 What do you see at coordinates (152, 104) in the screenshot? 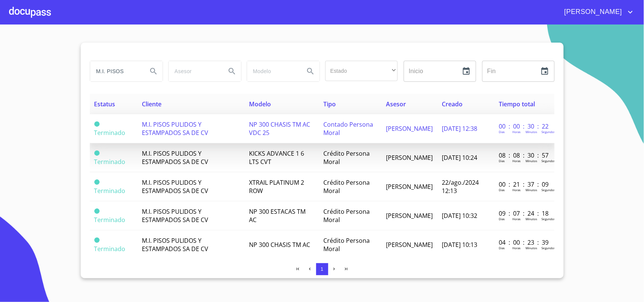
I see `span: Cliente` at bounding box center [152, 104].